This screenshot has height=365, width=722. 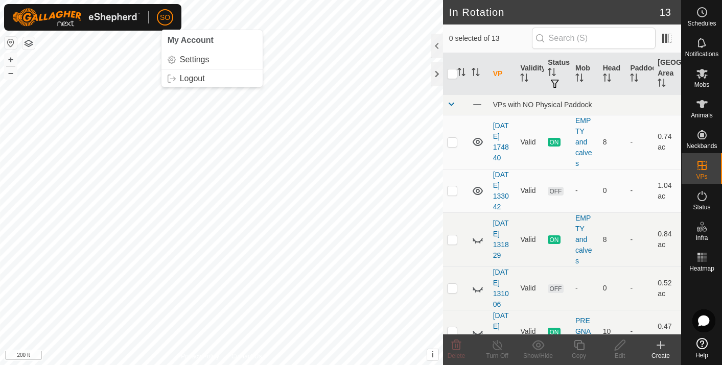 What do you see at coordinates (191, 40) in the screenshot?
I see `span: My Account` at bounding box center [191, 40].